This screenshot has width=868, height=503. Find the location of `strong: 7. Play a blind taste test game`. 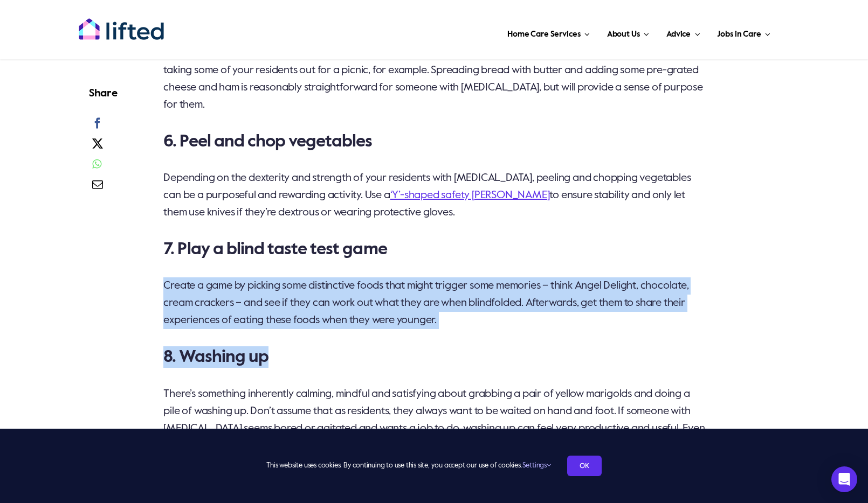

strong: 7. Play a blind taste test game is located at coordinates (275, 250).